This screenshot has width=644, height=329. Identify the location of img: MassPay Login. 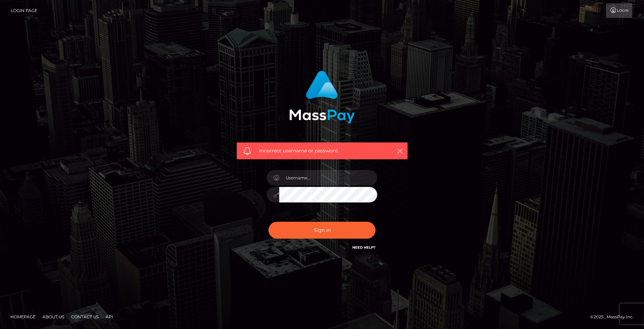
(322, 97).